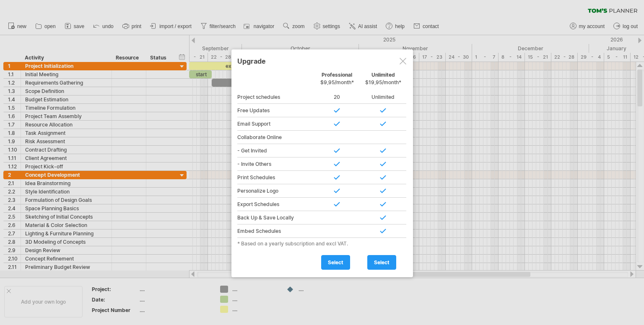  I want to click on div: Professional, so click(337, 80).